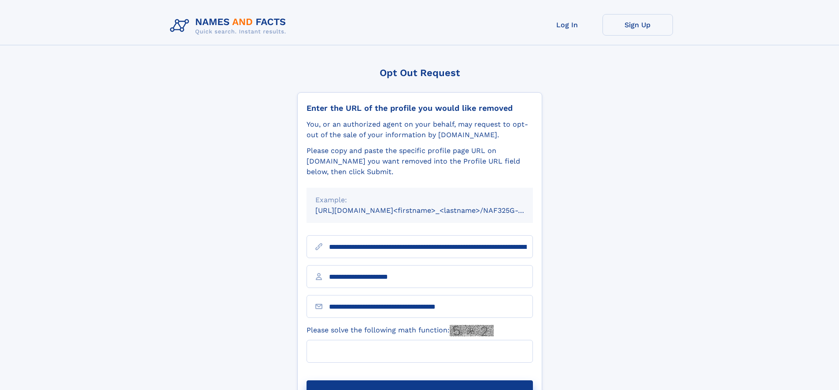  Describe the element at coordinates (419, 73) in the screenshot. I see `div: Opt Out Request` at that location.